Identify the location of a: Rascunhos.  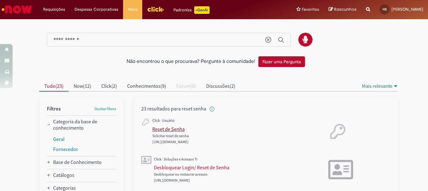
(342, 9).